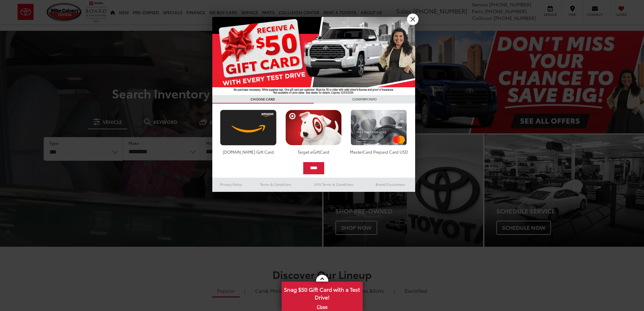 Image resolution: width=644 pixels, height=311 pixels. Describe the element at coordinates (314, 56) in the screenshot. I see `img: 55838_top_625864.jpg` at that location.